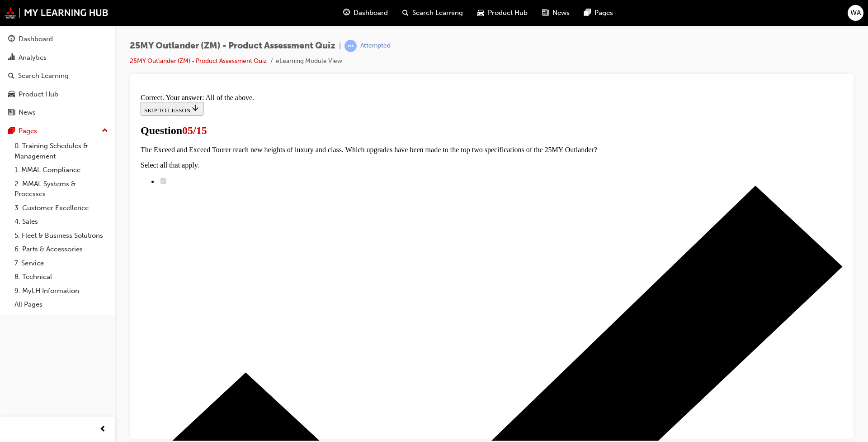 The height and width of the screenshot is (442, 868). What do you see at coordinates (61, 277) in the screenshot?
I see `a: 8. Technical` at bounding box center [61, 277].